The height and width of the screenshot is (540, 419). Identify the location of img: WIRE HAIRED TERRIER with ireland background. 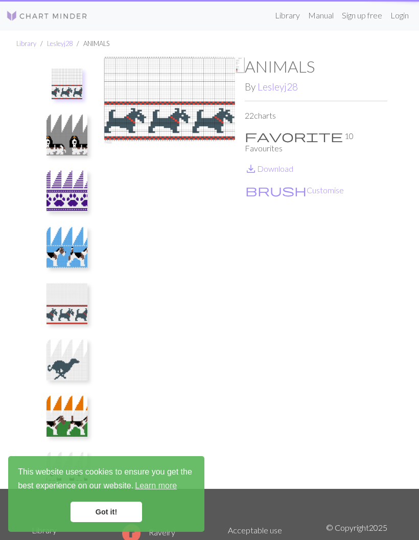
(67, 416).